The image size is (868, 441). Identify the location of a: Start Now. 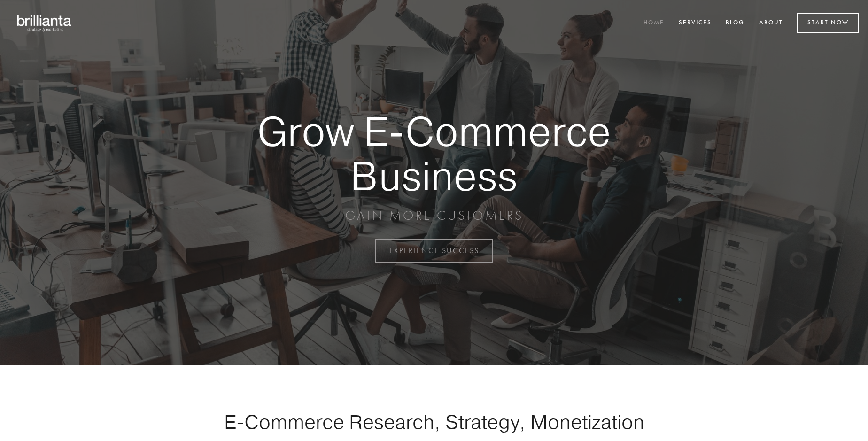
(827, 23).